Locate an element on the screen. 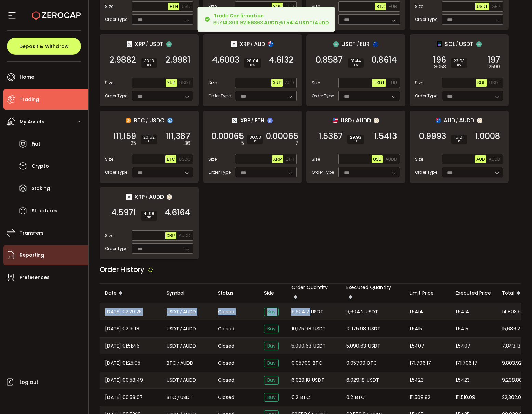  img: xrp_portfolio.png is located at coordinates (235, 120).